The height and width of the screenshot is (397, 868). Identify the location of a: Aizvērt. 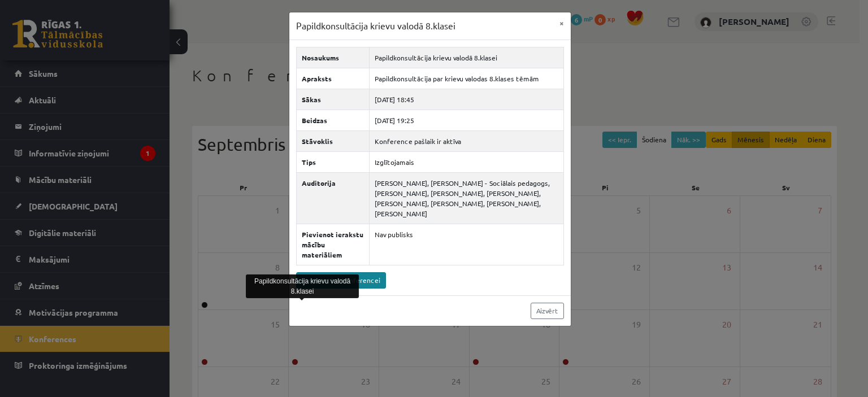
(547, 311).